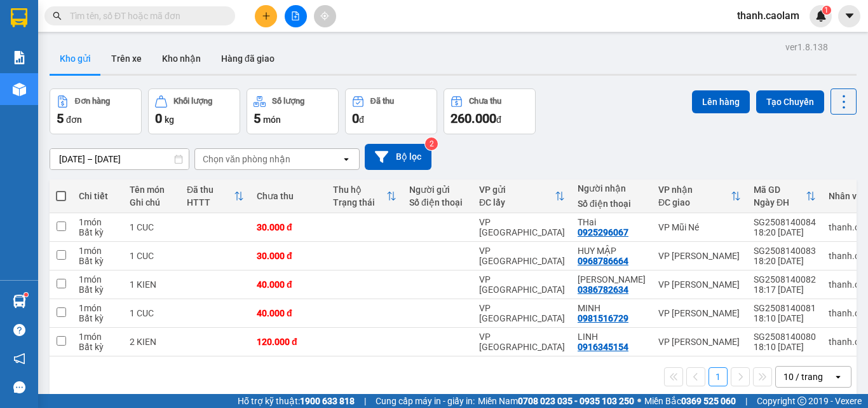 This screenshot has height=408, width=868. I want to click on div: SG2508140083, so click(785, 251).